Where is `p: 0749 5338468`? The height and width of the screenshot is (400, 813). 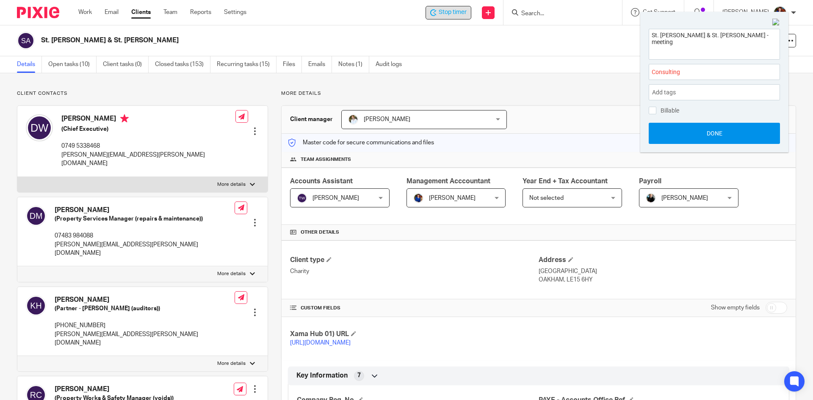 p: 0749 5338468 is located at coordinates (148, 146).